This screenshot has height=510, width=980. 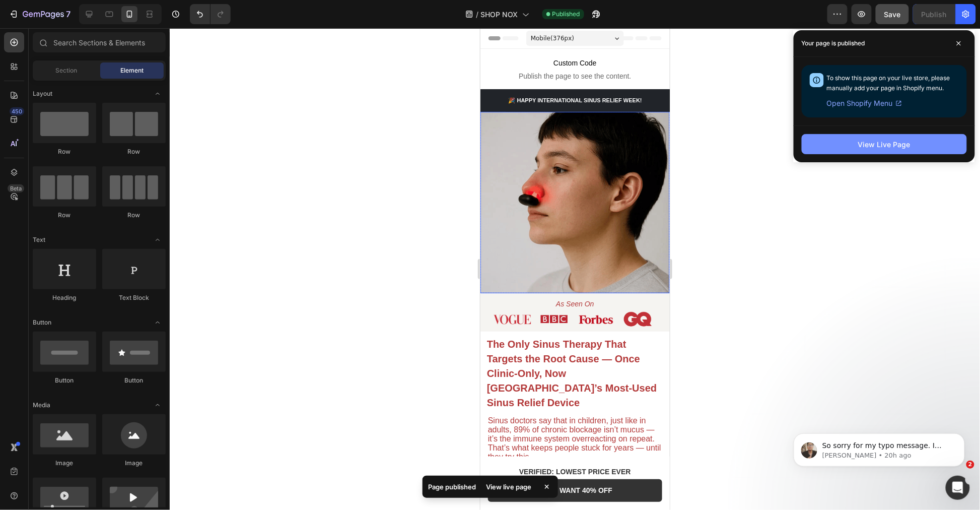 I want to click on span: Text, so click(x=38, y=240).